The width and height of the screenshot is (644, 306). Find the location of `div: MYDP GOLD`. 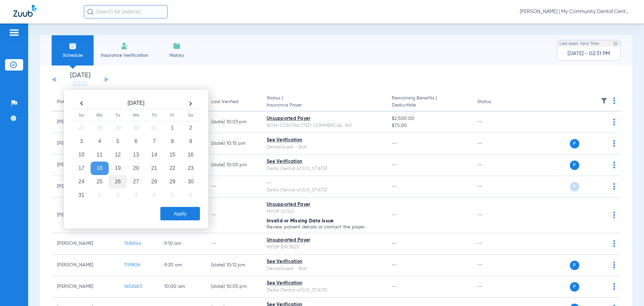

div: MYDP GOLD is located at coordinates (324, 212).